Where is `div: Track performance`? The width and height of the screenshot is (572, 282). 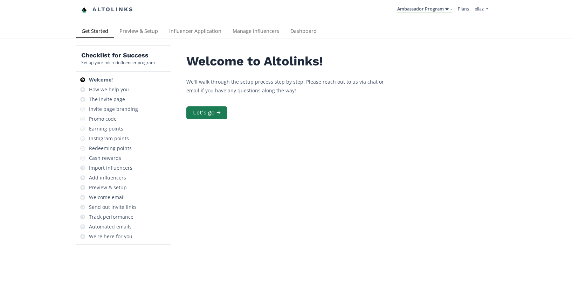 div: Track performance is located at coordinates (111, 217).